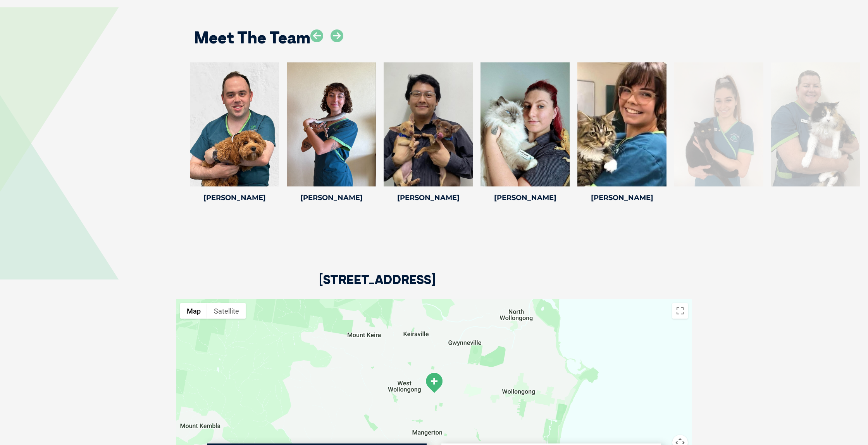  Describe the element at coordinates (226, 311) in the screenshot. I see `button: Show satellite imagery` at that location.